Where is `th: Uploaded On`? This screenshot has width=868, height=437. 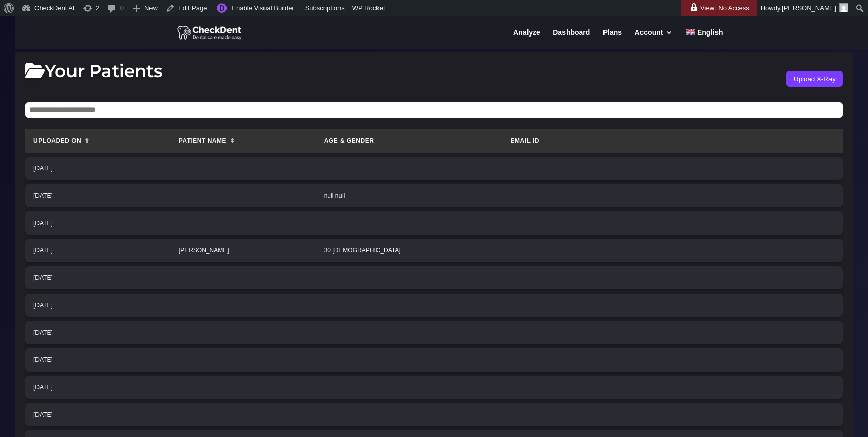 th: Uploaded On is located at coordinates (98, 141).